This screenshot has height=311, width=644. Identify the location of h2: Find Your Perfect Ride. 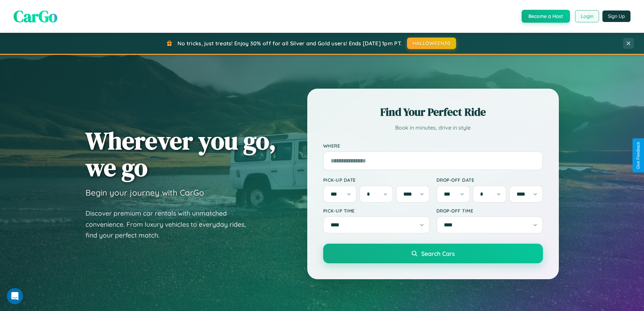
(433, 112).